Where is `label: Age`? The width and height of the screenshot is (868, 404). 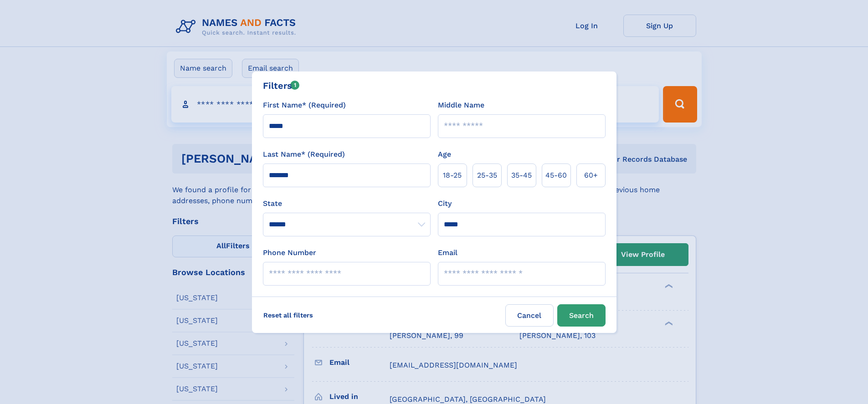
label: Age is located at coordinates (444, 155).